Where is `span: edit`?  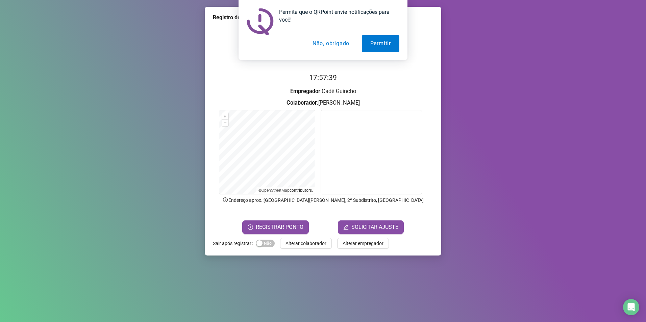
span: edit is located at coordinates (346, 227).